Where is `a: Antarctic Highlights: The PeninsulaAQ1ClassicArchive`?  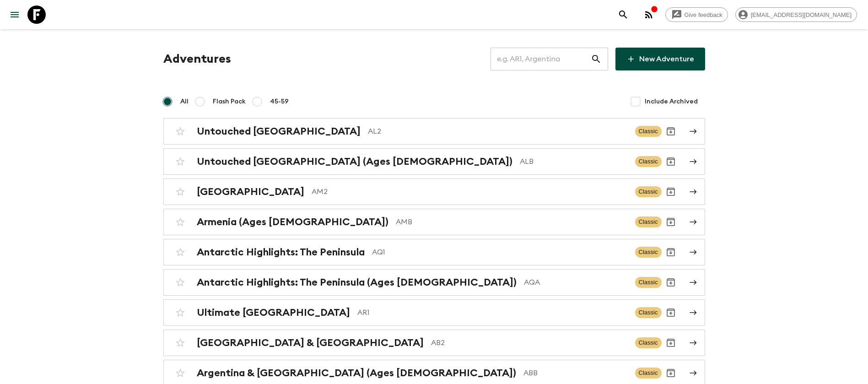 a: Antarctic Highlights: The PeninsulaAQ1ClassicArchive is located at coordinates (434, 253).